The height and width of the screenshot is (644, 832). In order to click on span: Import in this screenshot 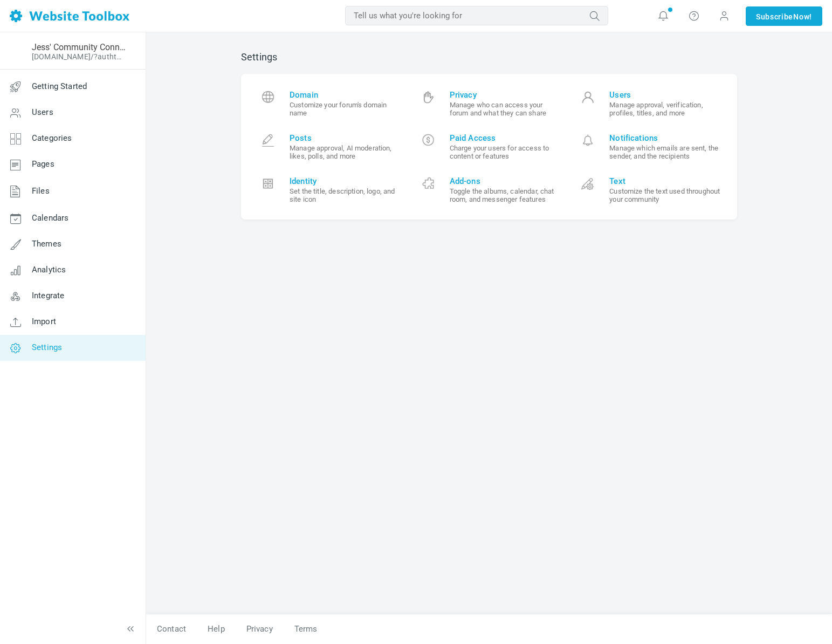, I will do `click(44, 321)`.